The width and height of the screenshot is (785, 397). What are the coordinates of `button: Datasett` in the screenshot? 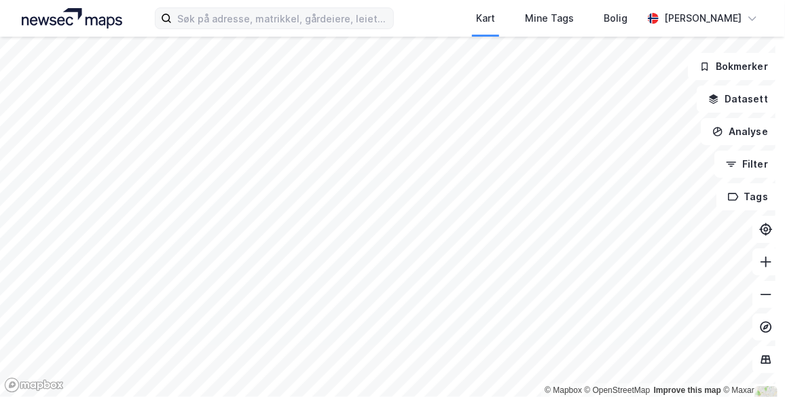 It's located at (739, 99).